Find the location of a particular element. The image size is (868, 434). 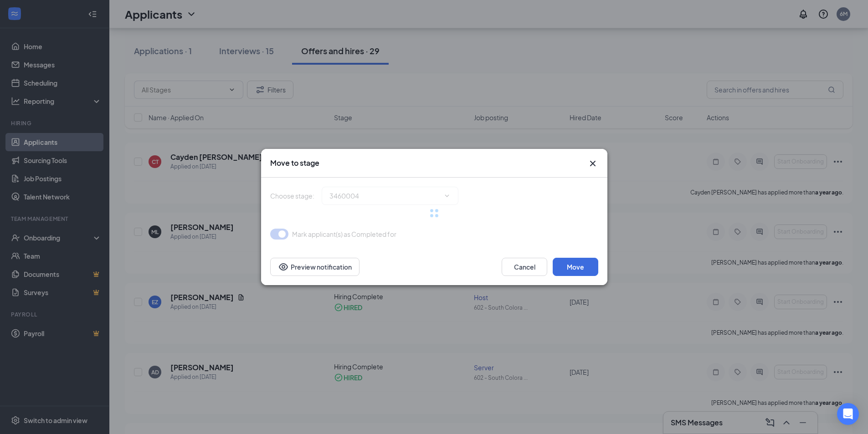

button: Close is located at coordinates (593, 163).